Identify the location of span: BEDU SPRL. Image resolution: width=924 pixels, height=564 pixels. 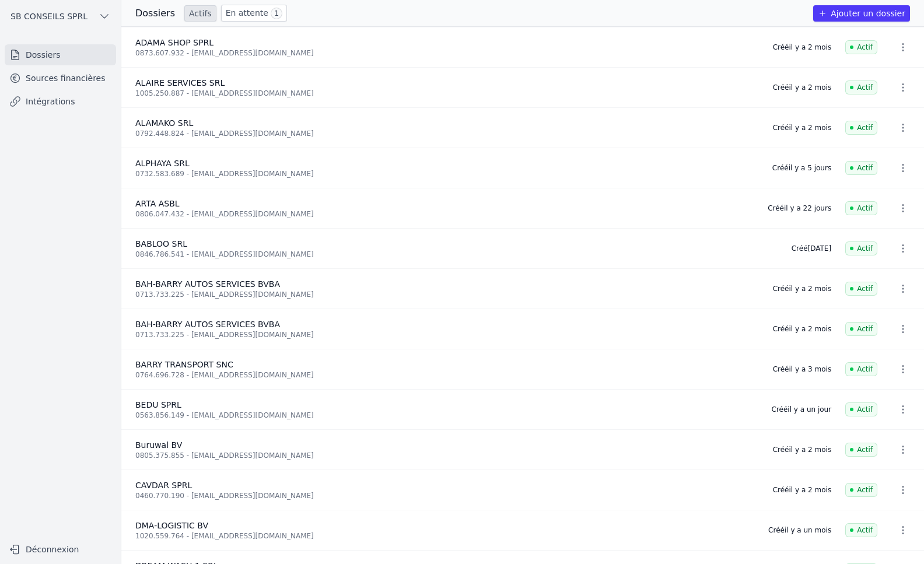
(158, 405).